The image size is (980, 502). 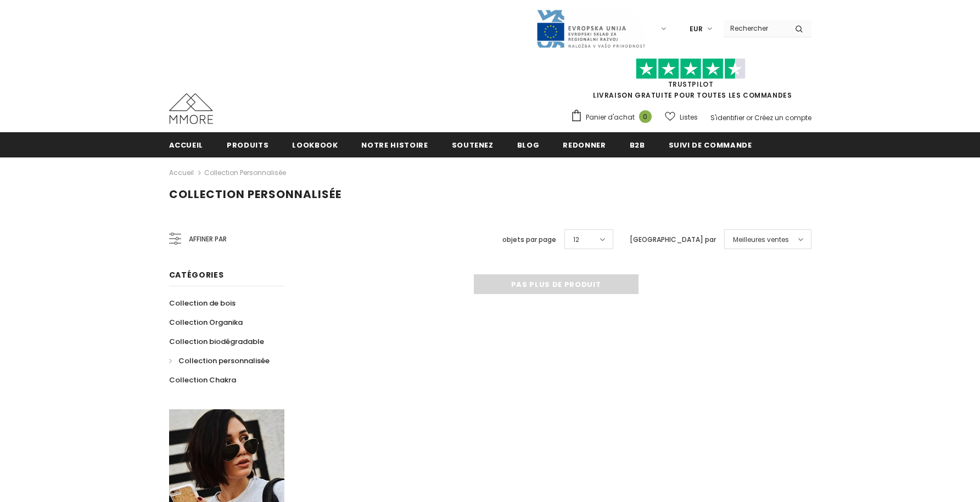 I want to click on span: soutenez, so click(x=473, y=145).